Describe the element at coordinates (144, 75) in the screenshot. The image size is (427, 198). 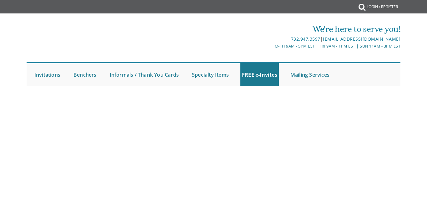
I see `a: Informals / Thank You Cards` at that location.